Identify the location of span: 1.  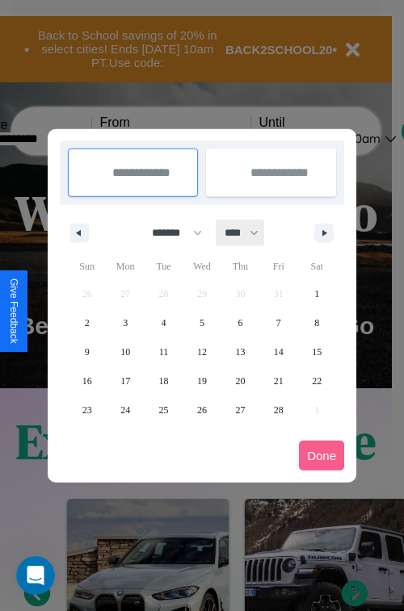
(316, 294).